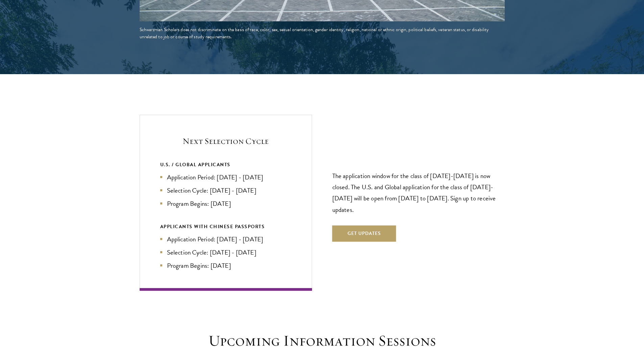 This screenshot has height=349, width=644. Describe the element at coordinates (226, 164) in the screenshot. I see `div: U.S. / GLOBAL APPLICANTS` at that location.